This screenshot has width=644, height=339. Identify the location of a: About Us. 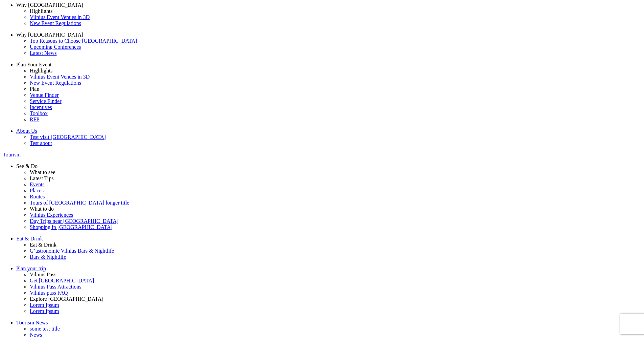
(329, 131).